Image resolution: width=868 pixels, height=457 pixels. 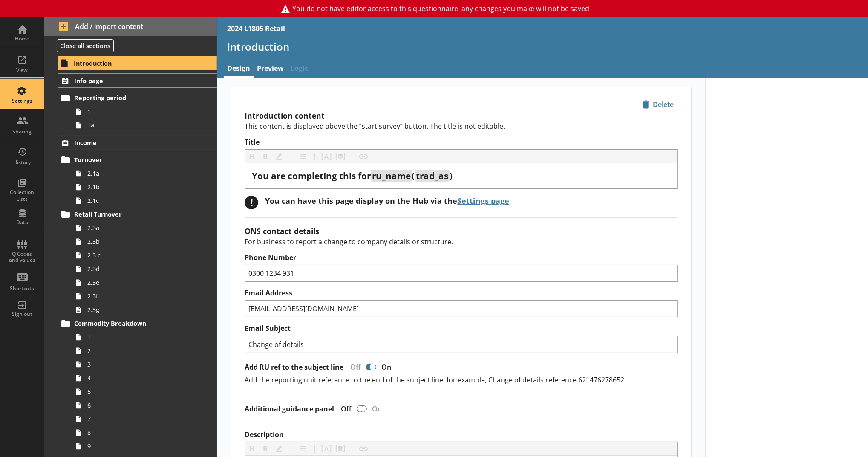 I want to click on span: Info page, so click(x=131, y=81).